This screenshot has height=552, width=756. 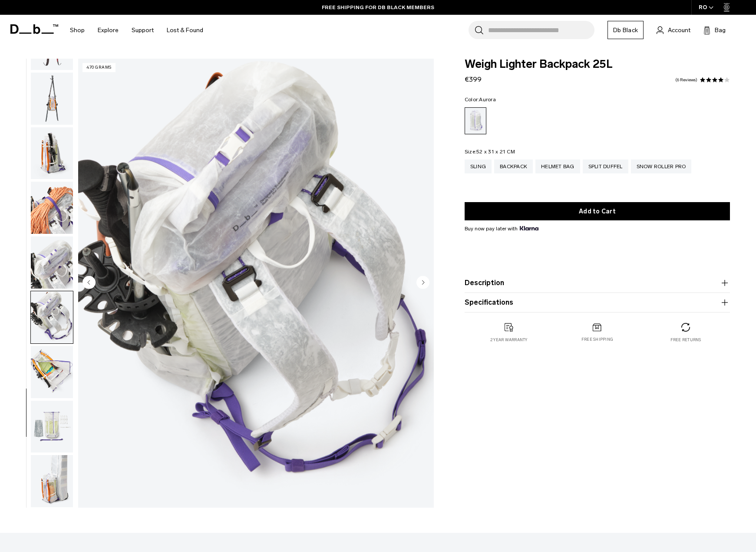 I want to click on p: Free shipping, so click(x=597, y=340).